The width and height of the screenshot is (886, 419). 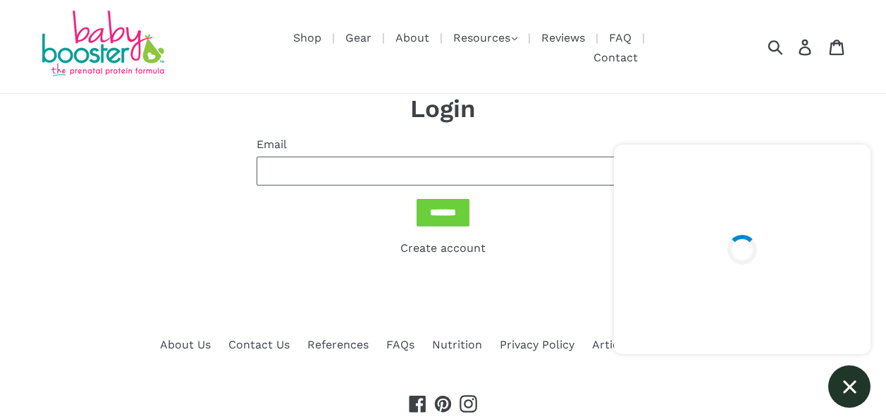 I want to click on a: Nutrition, so click(x=457, y=344).